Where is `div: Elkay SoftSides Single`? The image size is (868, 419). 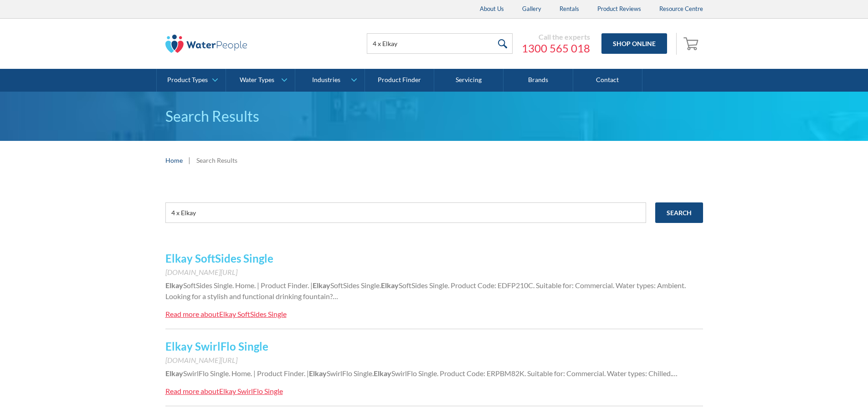 div: Elkay SoftSides Single is located at coordinates (253, 313).